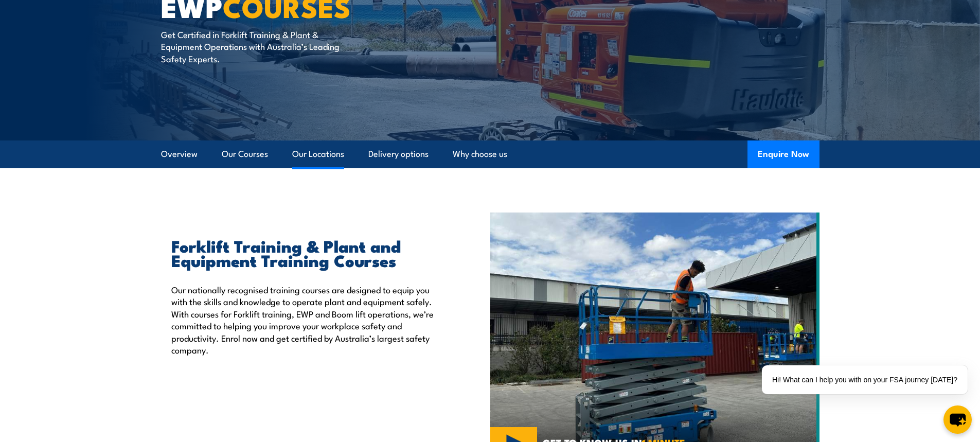  What do you see at coordinates (957, 419) in the screenshot?
I see `button: chat-button` at bounding box center [957, 419].